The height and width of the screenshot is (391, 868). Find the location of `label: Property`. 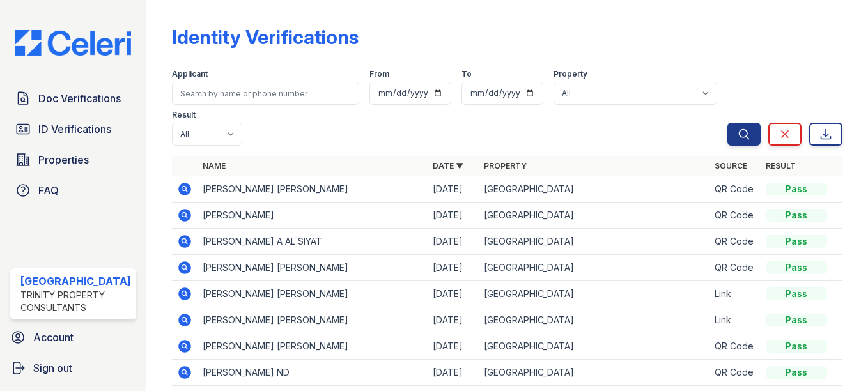

label: Property is located at coordinates (570, 75).